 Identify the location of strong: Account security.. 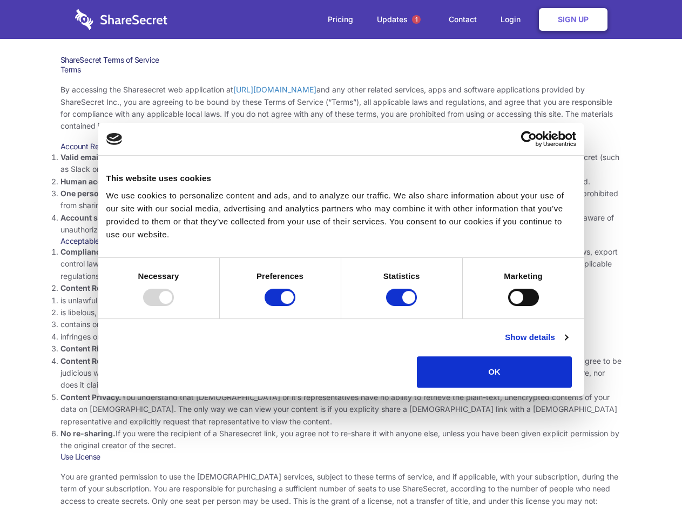
(93, 217).